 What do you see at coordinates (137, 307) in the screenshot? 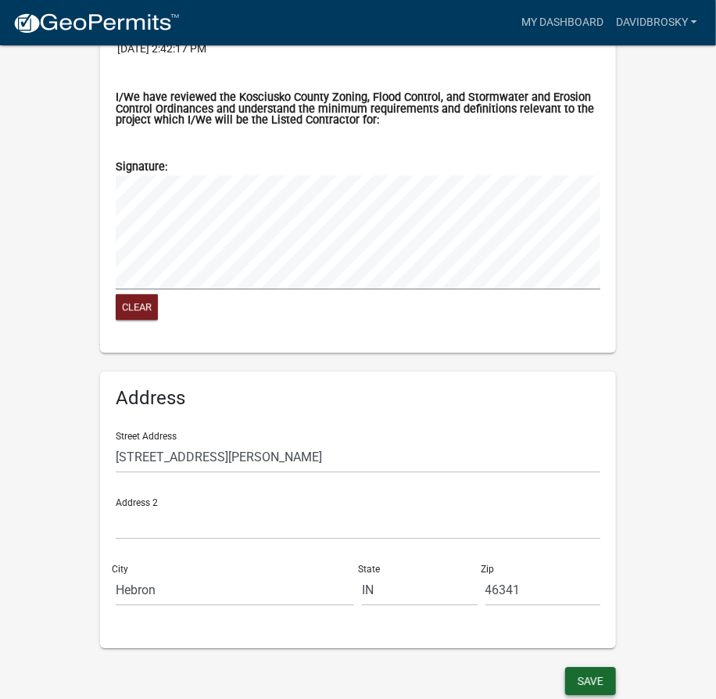
I see `button: Clear` at bounding box center [137, 307].